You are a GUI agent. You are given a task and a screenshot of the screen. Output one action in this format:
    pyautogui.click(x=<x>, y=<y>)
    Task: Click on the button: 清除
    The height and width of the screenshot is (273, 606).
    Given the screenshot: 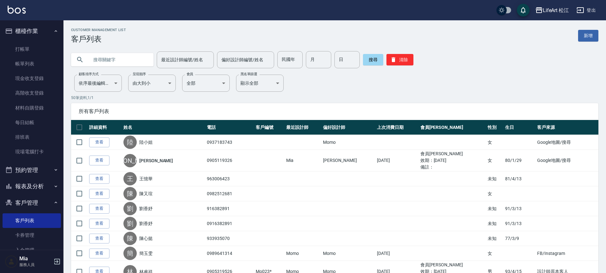 What is the action you would take?
    pyautogui.click(x=399, y=60)
    